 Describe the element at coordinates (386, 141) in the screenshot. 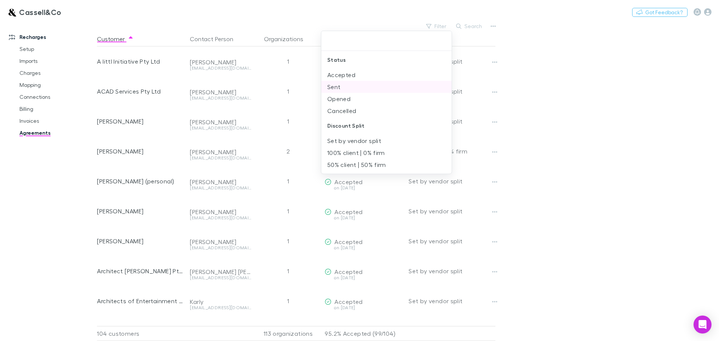

I see `li: Set by vendor split` at that location.